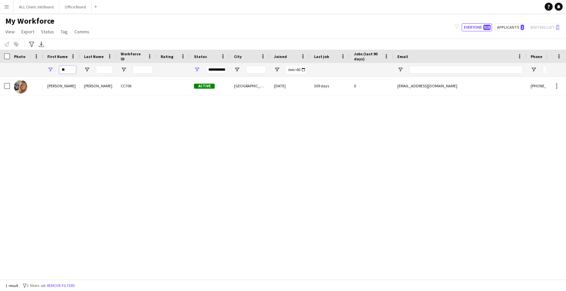 This screenshot has height=291, width=566. Describe the element at coordinates (133, 56) in the screenshot. I see `span: Workforce ID` at that location.